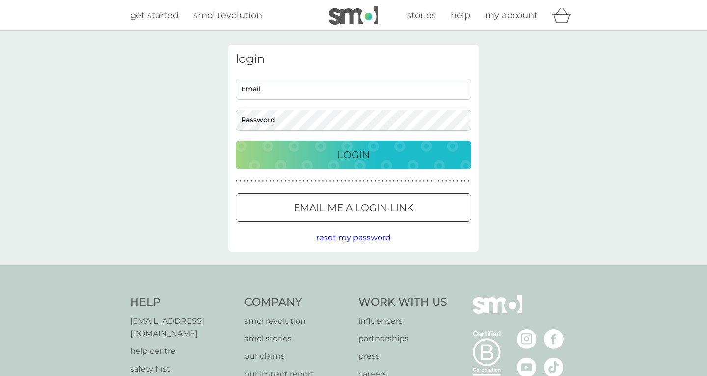 The height and width of the screenshot is (376, 707). What do you see at coordinates (354, 238) in the screenshot?
I see `button: reset my password` at bounding box center [354, 238].